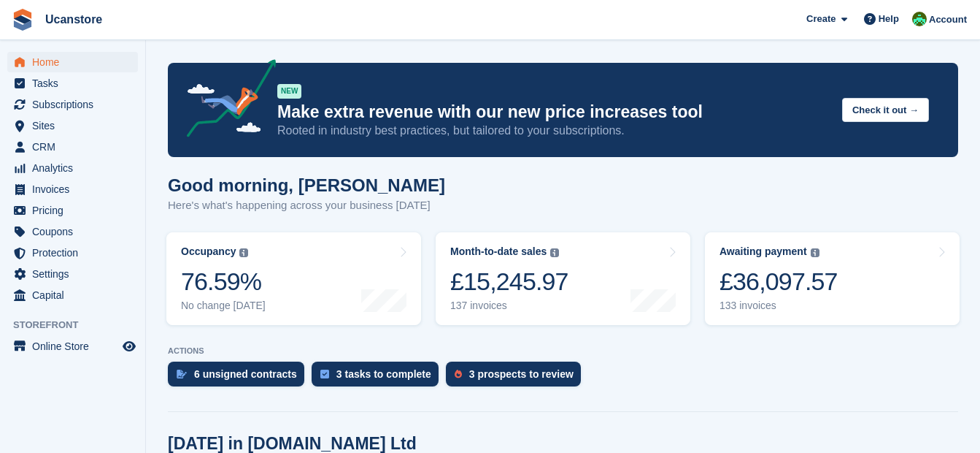  Describe the element at coordinates (499, 251) in the screenshot. I see `div: Month-to-date sales` at that location.